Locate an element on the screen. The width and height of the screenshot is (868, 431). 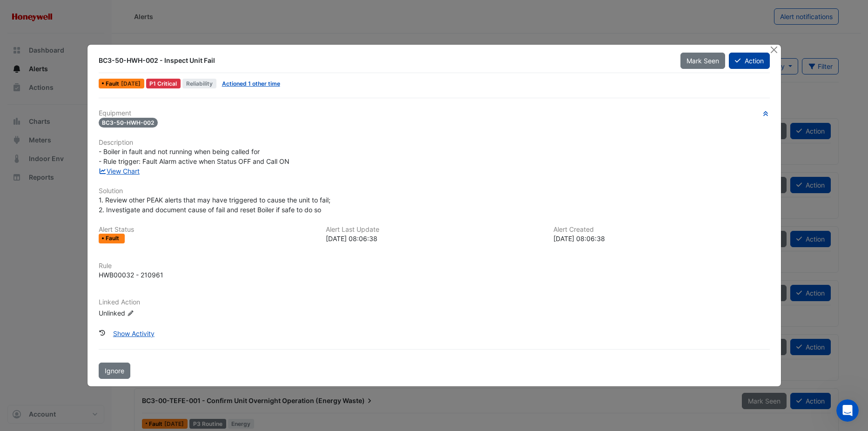
button: Mark Seen is located at coordinates (702, 61).